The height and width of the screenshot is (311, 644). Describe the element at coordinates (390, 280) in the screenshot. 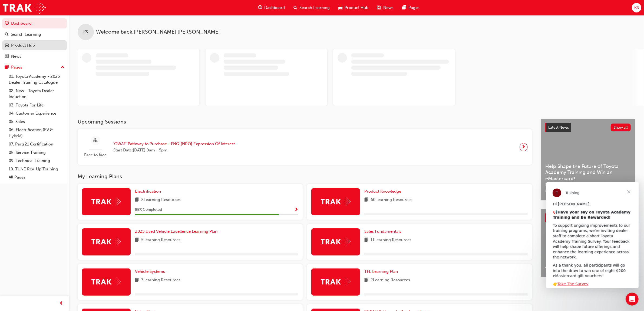

I see `span: 2 Learning Resources` at that location.